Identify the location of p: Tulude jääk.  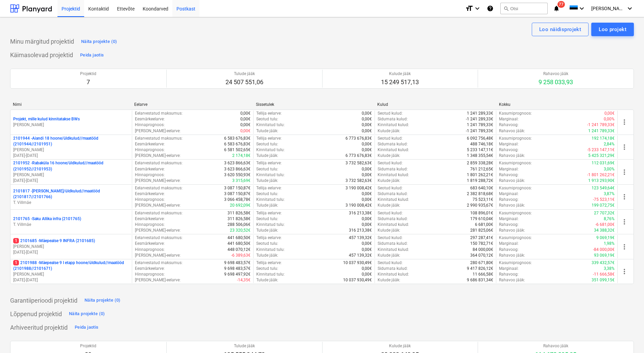
(245, 73).